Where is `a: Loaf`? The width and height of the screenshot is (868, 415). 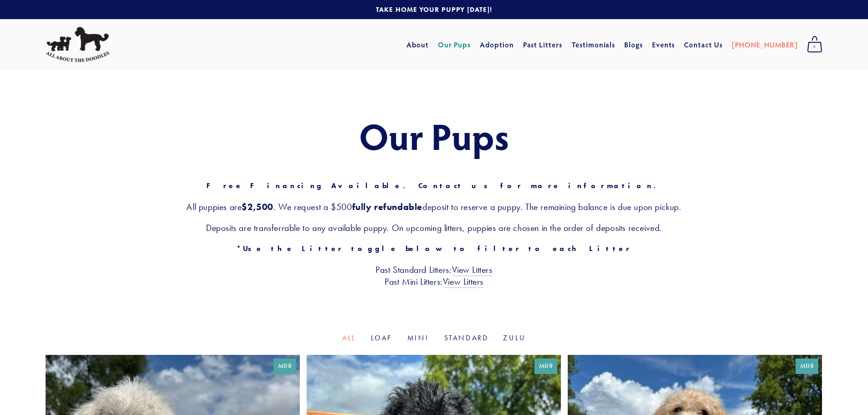
a: Loaf is located at coordinates (382, 337).